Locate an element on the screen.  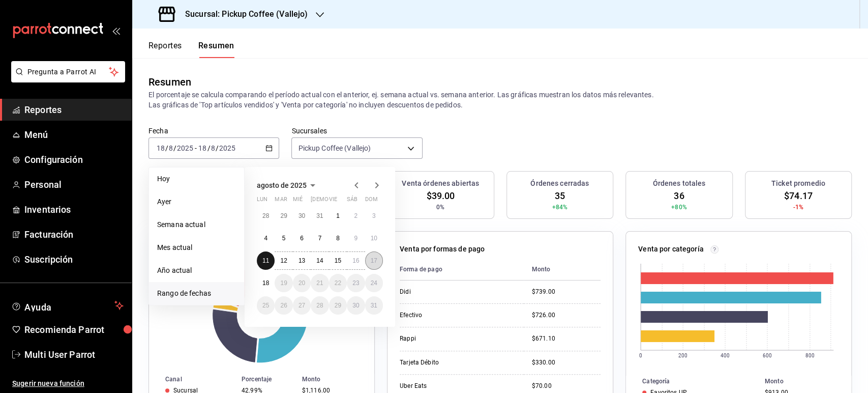
label: Sucursales is located at coordinates (357, 131).